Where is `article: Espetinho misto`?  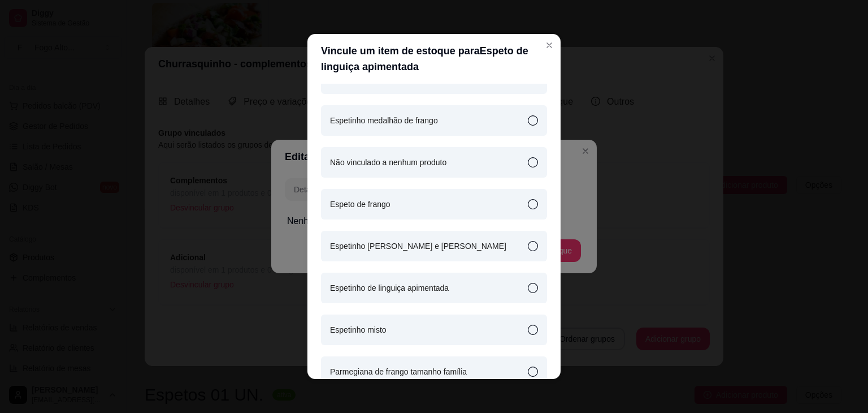 article: Espetinho misto is located at coordinates (358, 330).